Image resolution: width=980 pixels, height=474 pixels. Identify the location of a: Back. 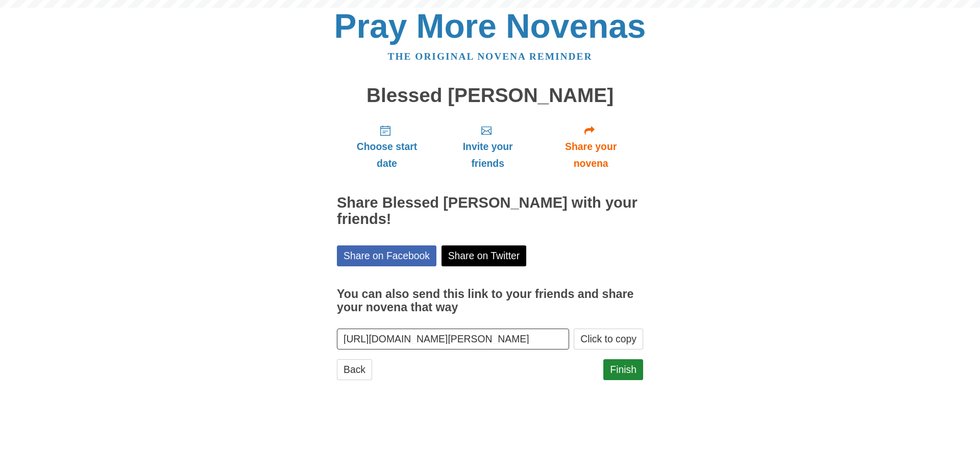
(354, 369).